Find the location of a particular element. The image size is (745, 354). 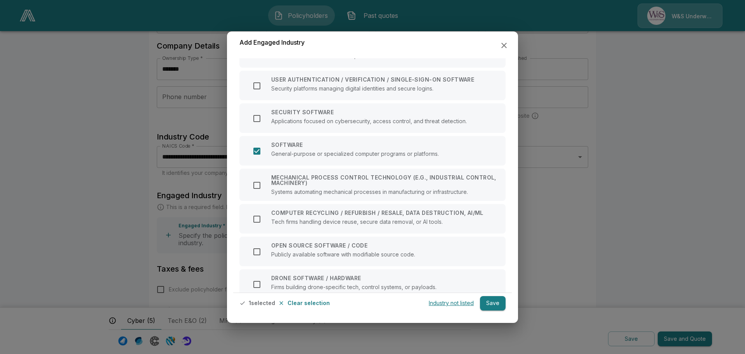

p: General-purpose or specialized computer programs or platforms. is located at coordinates (355, 153).